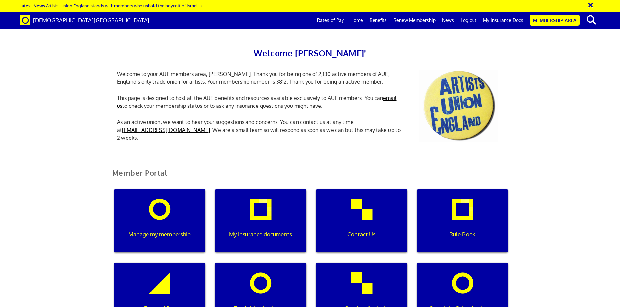 Image resolution: width=620 pixels, height=307 pixels. I want to click on strong: Latest News:, so click(33, 5).